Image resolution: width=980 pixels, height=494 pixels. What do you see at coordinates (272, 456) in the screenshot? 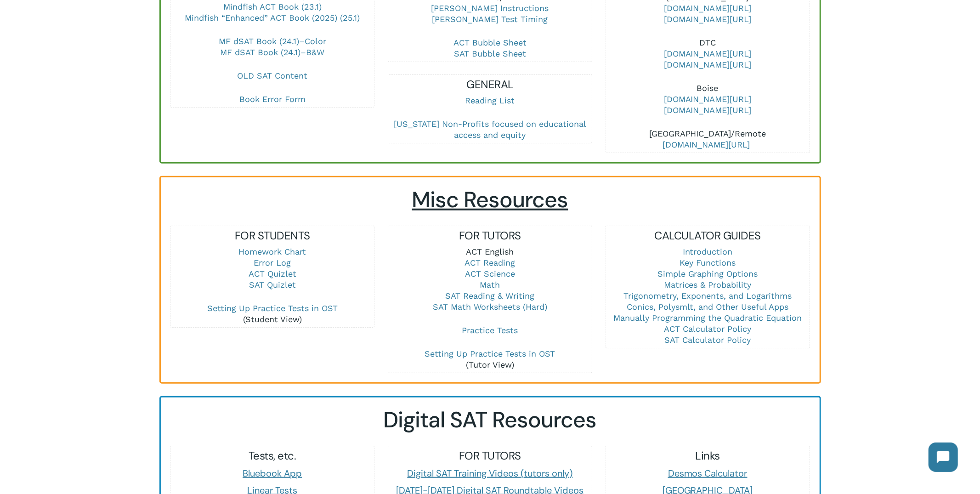
I see `h5: Tests, etc.` at bounding box center [272, 456].